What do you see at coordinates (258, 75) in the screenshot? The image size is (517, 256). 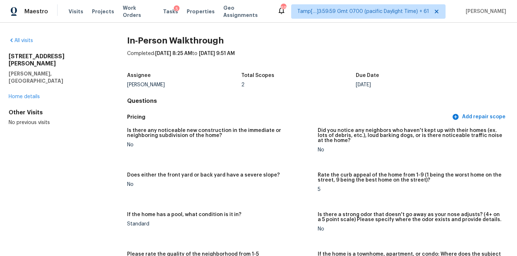 I see `h5: Total Scopes` at bounding box center [258, 75].